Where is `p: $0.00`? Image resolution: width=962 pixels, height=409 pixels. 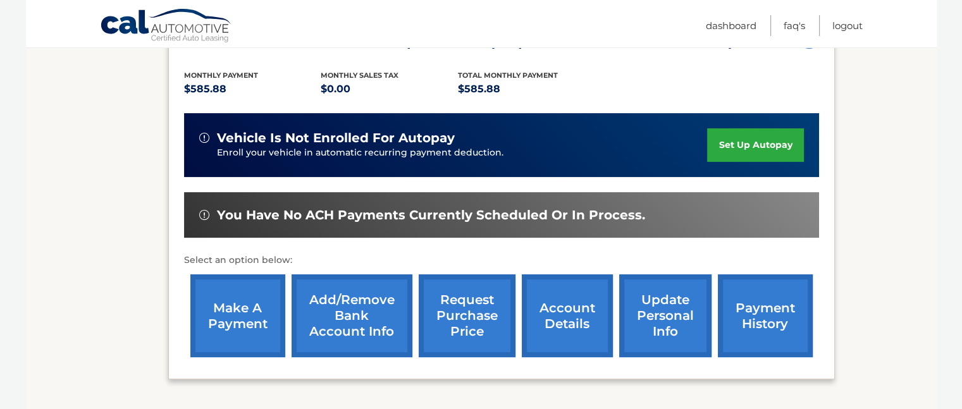
p: $0.00 is located at coordinates (389, 89).